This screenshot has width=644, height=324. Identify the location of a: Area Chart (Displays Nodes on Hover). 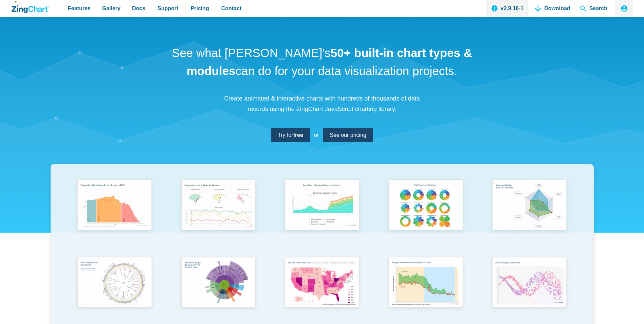
(322, 215).